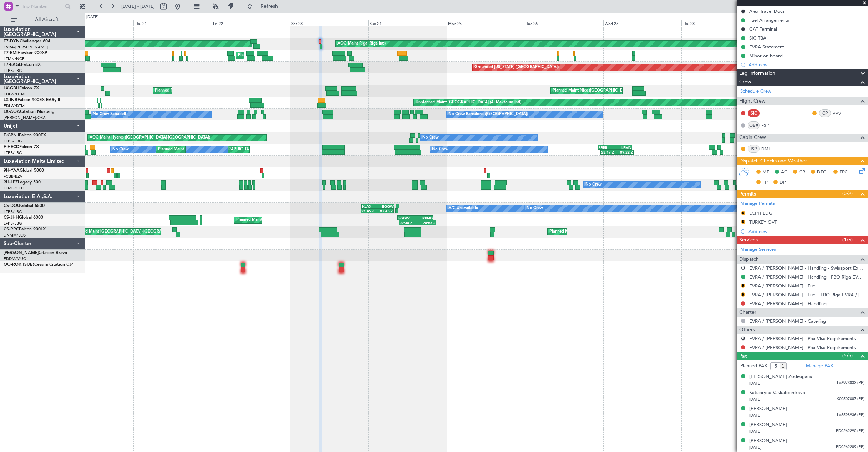  I want to click on span: DFC,, so click(822, 172).